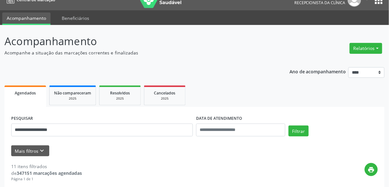 The image size is (389, 187). What do you see at coordinates (299, 131) in the screenshot?
I see `button: Filtrar` at bounding box center [299, 131].